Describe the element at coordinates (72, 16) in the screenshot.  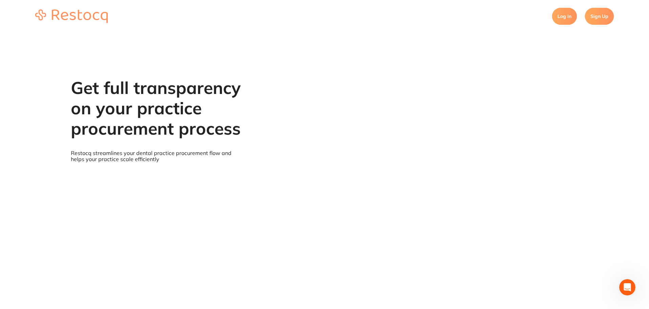
I see `img: restocq_logo.svg` at that location.